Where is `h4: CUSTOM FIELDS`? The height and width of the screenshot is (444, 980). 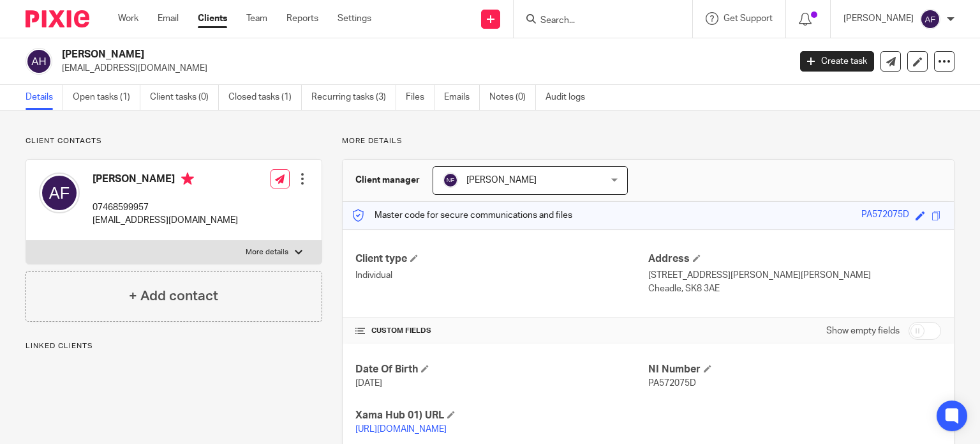
h4: CUSTOM FIELDS is located at coordinates (502, 331).